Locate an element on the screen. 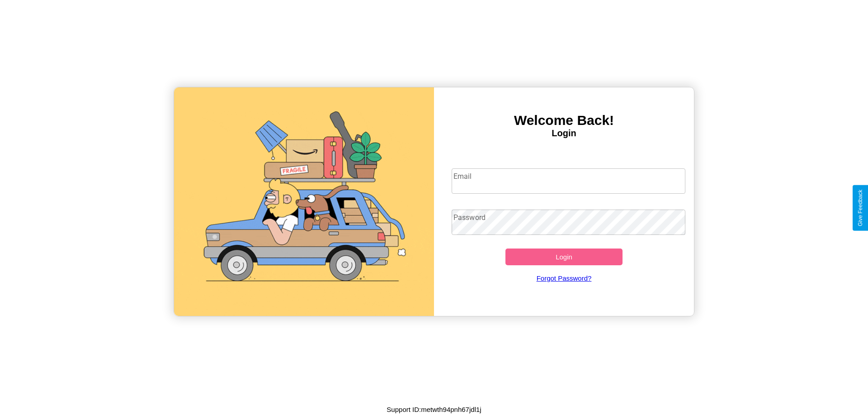 The height and width of the screenshot is (416, 868). img: gif is located at coordinates (304, 202).